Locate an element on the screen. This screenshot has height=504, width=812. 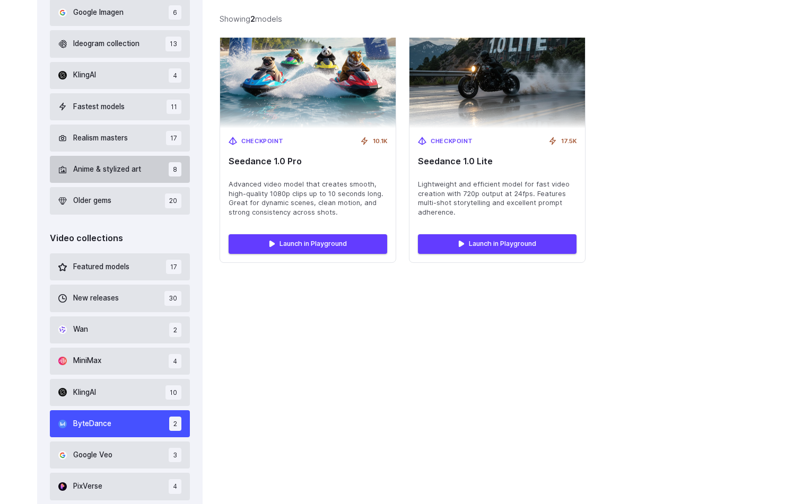
span: 8 is located at coordinates (175, 169).